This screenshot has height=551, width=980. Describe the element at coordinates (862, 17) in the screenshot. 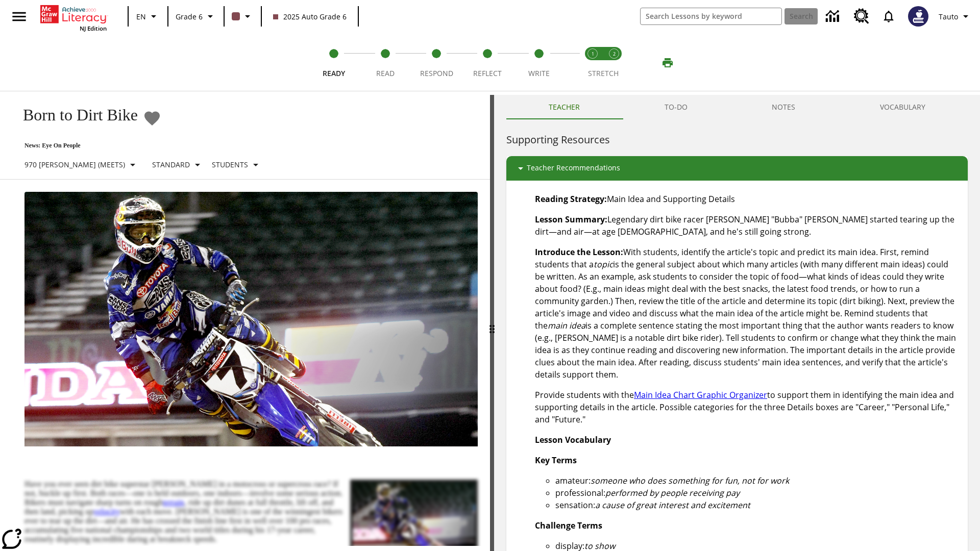

I see `a: Resource Center, Will open in new tab` at that location.